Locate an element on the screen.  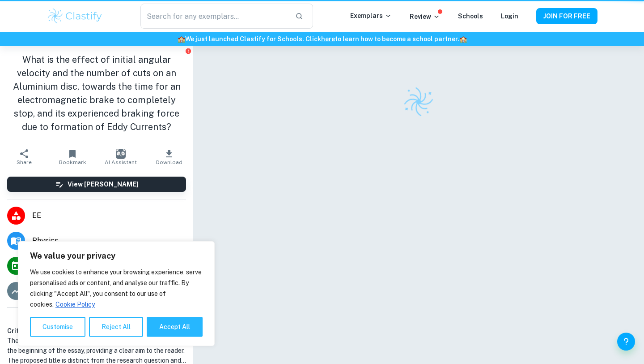
img: AI Assistant is located at coordinates (121, 154).